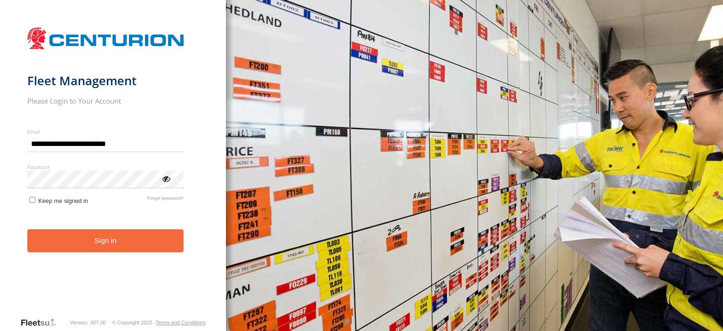  Describe the element at coordinates (63, 201) in the screenshot. I see `span: Keep me signed in` at that location.